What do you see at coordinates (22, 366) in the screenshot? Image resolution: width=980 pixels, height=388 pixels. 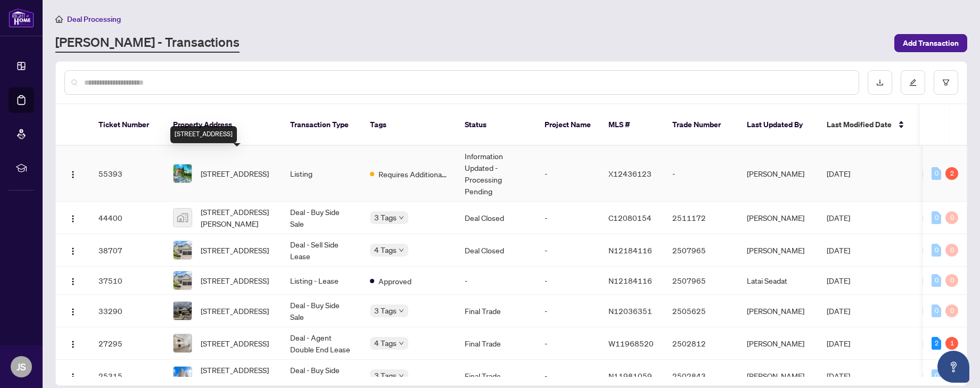 I see `span: JS` at bounding box center [22, 366].